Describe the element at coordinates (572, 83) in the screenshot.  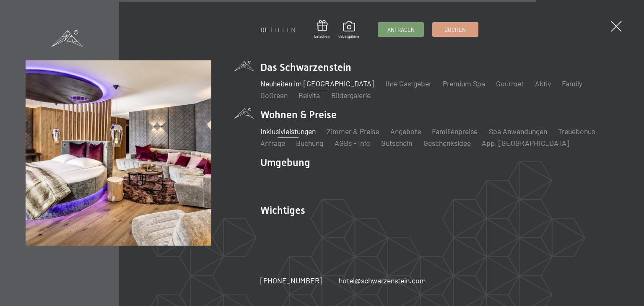
I see `a: Family` at that location.